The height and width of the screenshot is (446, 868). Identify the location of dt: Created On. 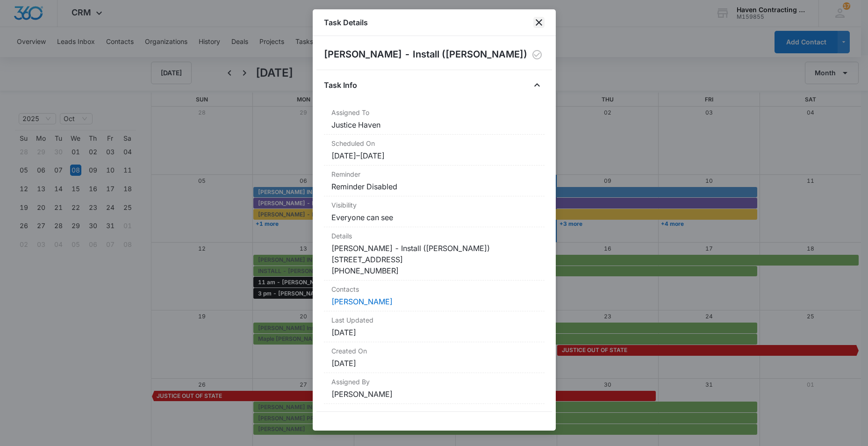
(434, 351).